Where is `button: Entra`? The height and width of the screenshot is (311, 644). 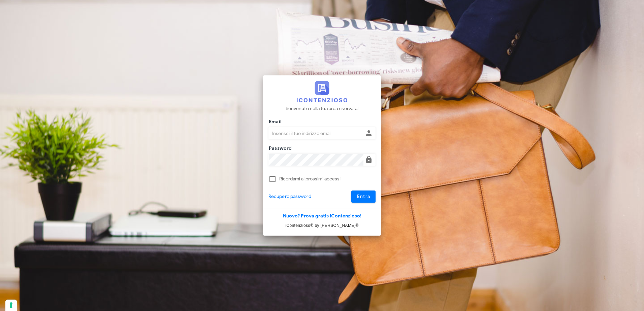 button: Entra is located at coordinates (363, 196).